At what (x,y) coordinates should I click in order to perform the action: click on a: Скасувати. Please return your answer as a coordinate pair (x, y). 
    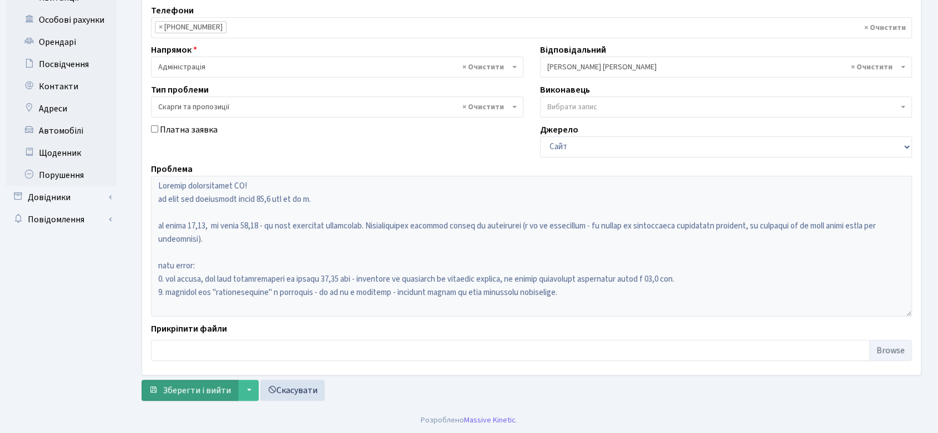
    Looking at the image, I should click on (292, 391).